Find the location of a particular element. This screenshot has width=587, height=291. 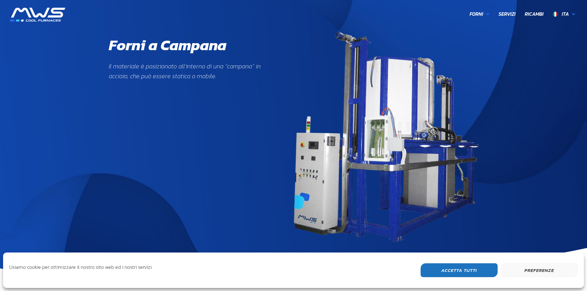

img: MWS s.r.l. is located at coordinates (38, 14).